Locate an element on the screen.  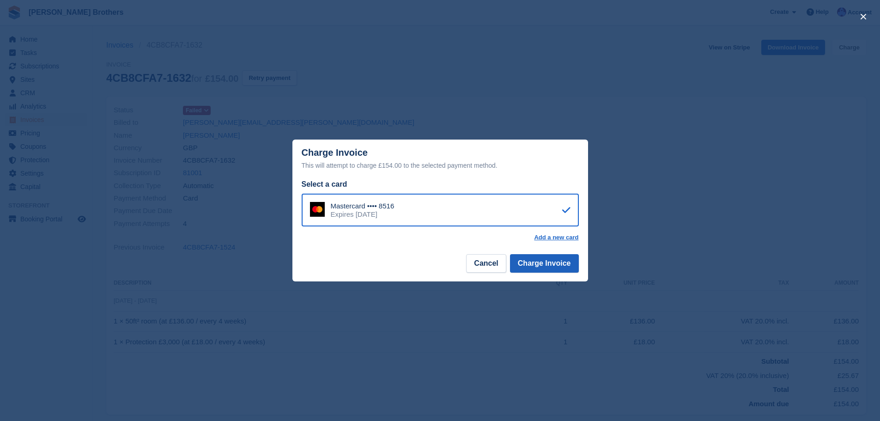
div: This will attempt to charge £154.00 to the selected payment method. is located at coordinates (440, 165).